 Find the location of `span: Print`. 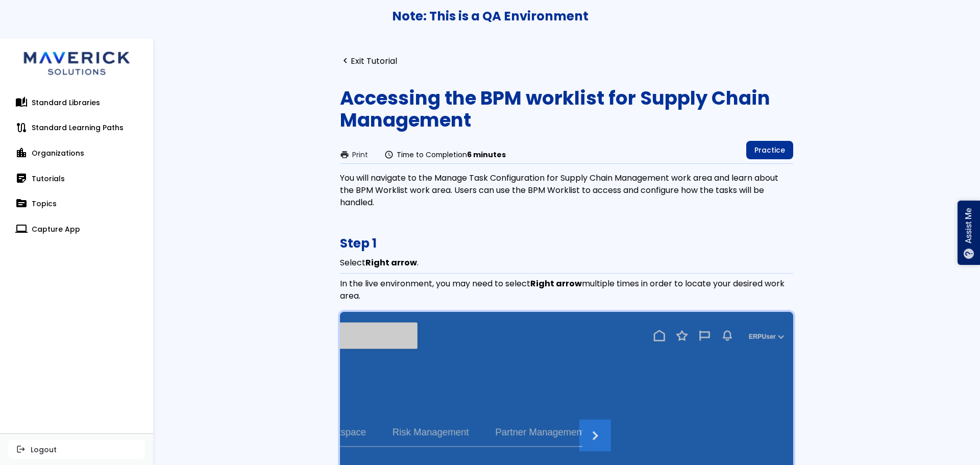

span: Print is located at coordinates (360, 155).